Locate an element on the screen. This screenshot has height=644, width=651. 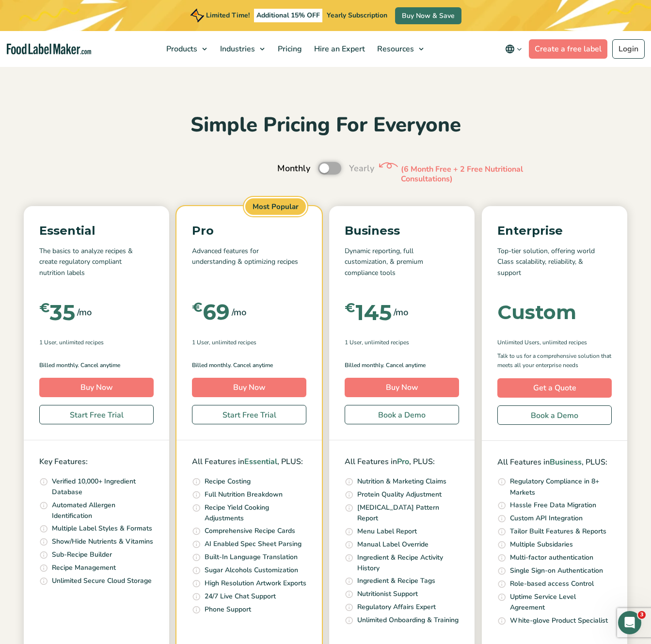
p: Full Nutrition Breakdown is located at coordinates (244, 495).